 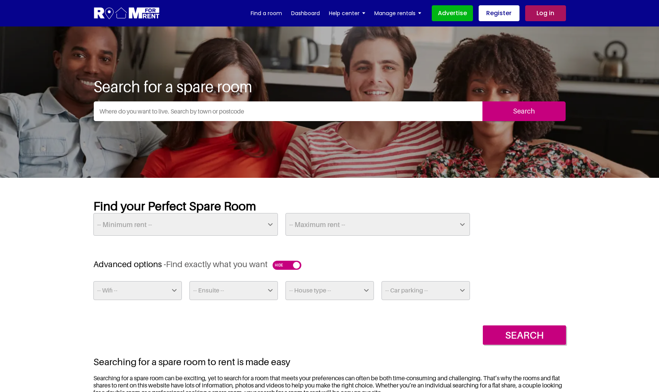 What do you see at coordinates (347, 13) in the screenshot?
I see `a: Help center` at bounding box center [347, 13].